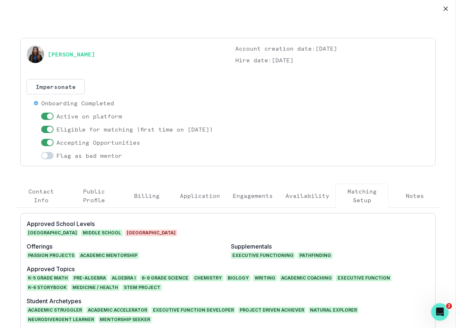 This screenshot has height=328, width=456. I want to click on span: Executive Functioning, so click(263, 255).